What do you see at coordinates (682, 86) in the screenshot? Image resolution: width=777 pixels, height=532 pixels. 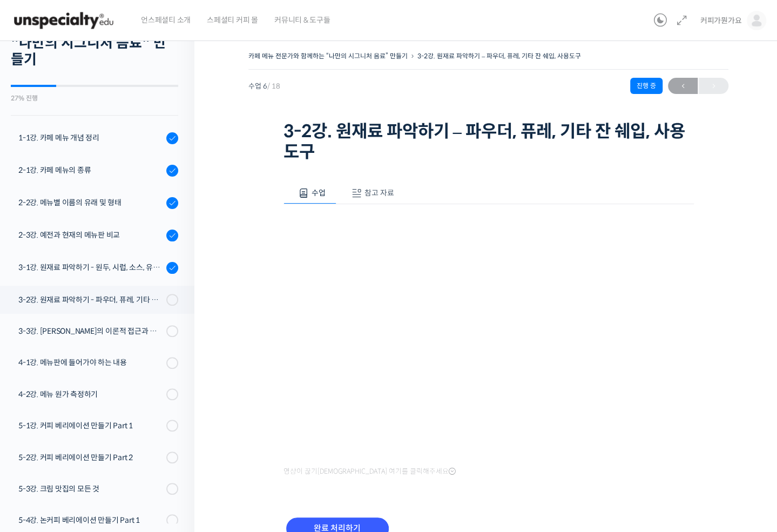 I see `a: ←이전` at bounding box center [682, 86].